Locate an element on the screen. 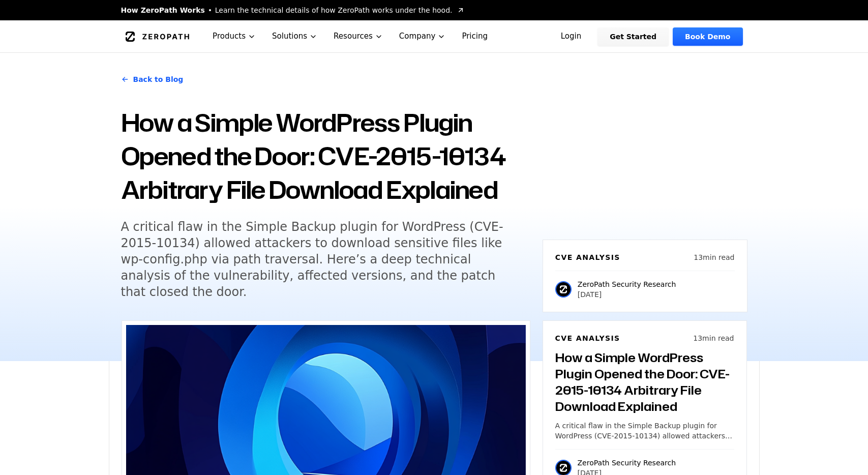 The height and width of the screenshot is (475, 868). button: Resources is located at coordinates (358, 36).